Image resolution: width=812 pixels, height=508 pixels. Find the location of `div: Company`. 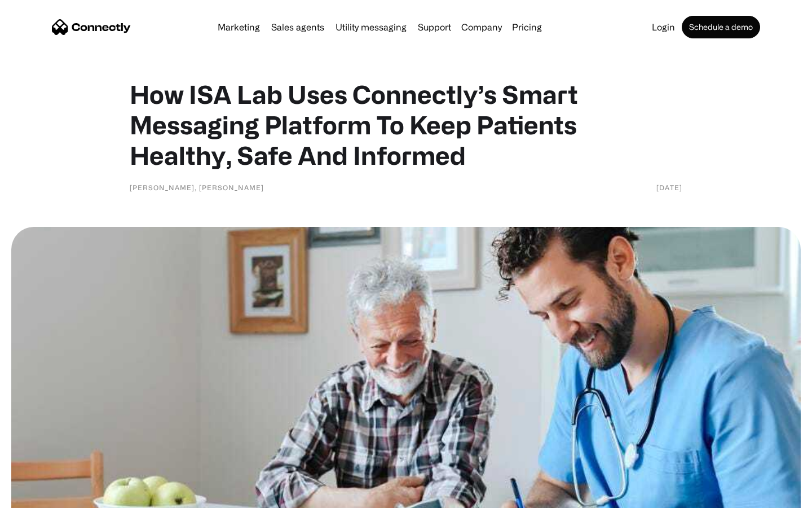

div: Company is located at coordinates (481, 27).